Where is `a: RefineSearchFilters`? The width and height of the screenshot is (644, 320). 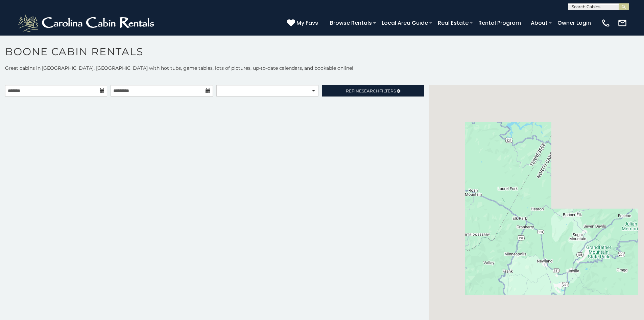 a: RefineSearchFilters is located at coordinates (373, 91).